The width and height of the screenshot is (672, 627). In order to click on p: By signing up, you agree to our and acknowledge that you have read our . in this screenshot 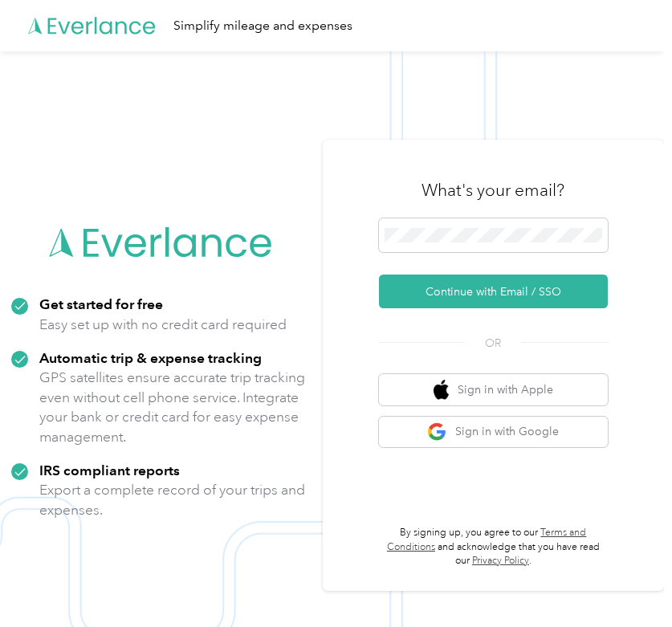, I will do `click(492, 547)`.